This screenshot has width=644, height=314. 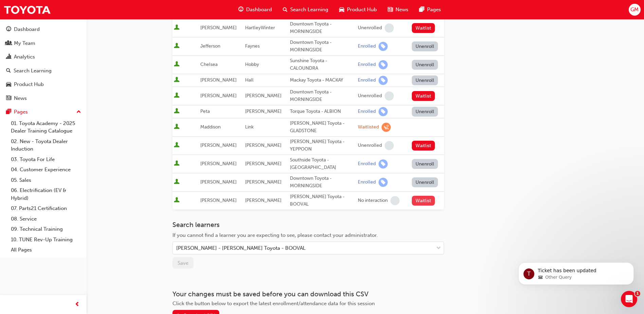 What do you see at coordinates (285, 9) in the screenshot?
I see `span: search-icon` at bounding box center [285, 9].